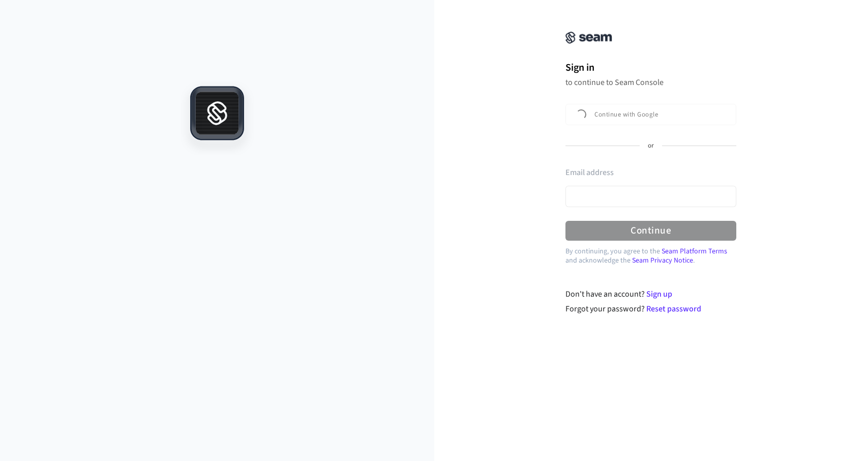 The height and width of the screenshot is (461, 868). Describe the element at coordinates (589, 37) in the screenshot. I see `img: Seam Console` at that location.